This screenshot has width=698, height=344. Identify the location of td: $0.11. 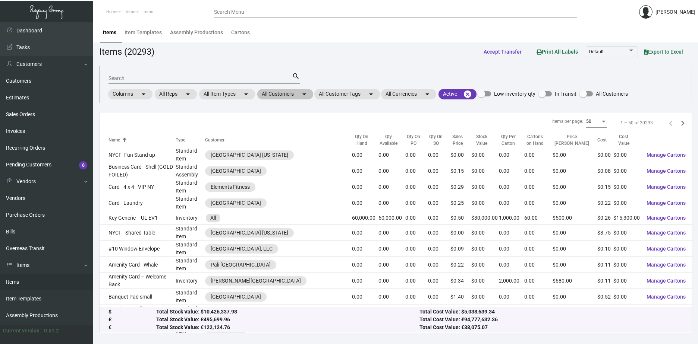
(605, 265).